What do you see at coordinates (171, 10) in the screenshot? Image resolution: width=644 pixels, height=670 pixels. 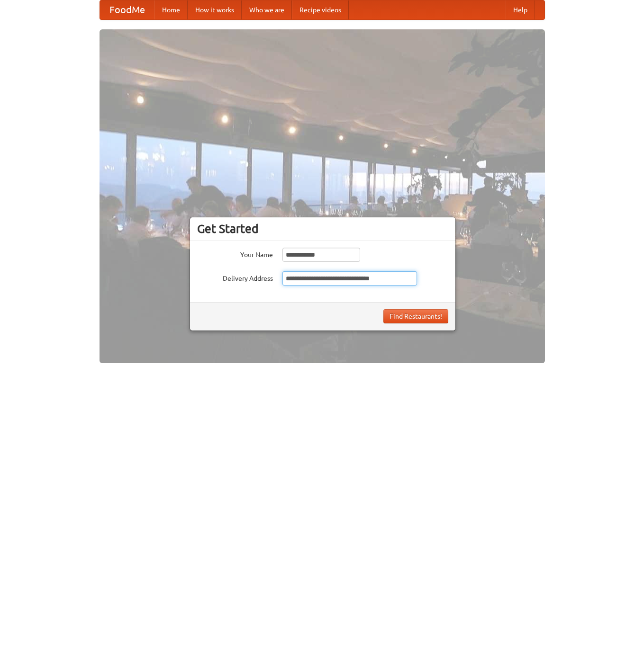 I see `a: Home` at bounding box center [171, 10].